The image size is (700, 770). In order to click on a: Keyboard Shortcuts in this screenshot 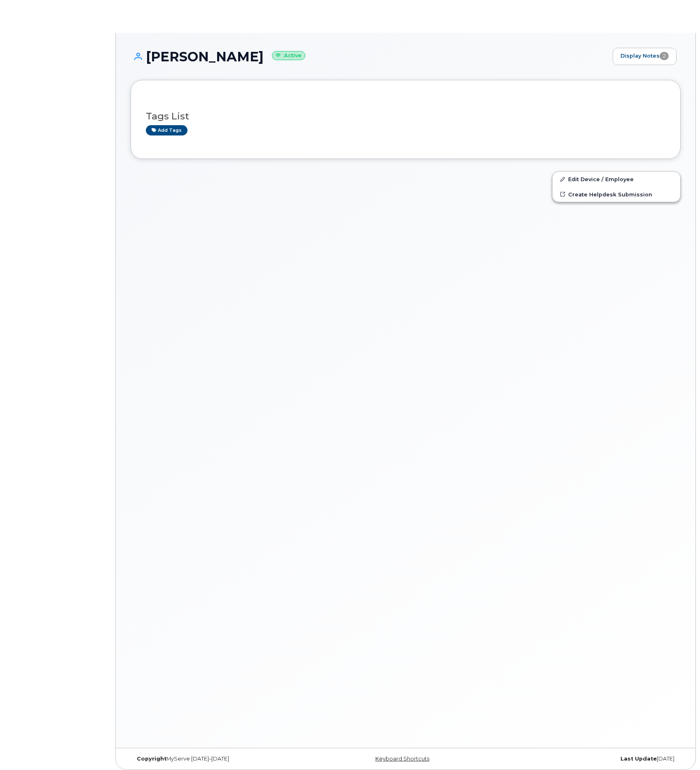, I will do `click(402, 758)`.